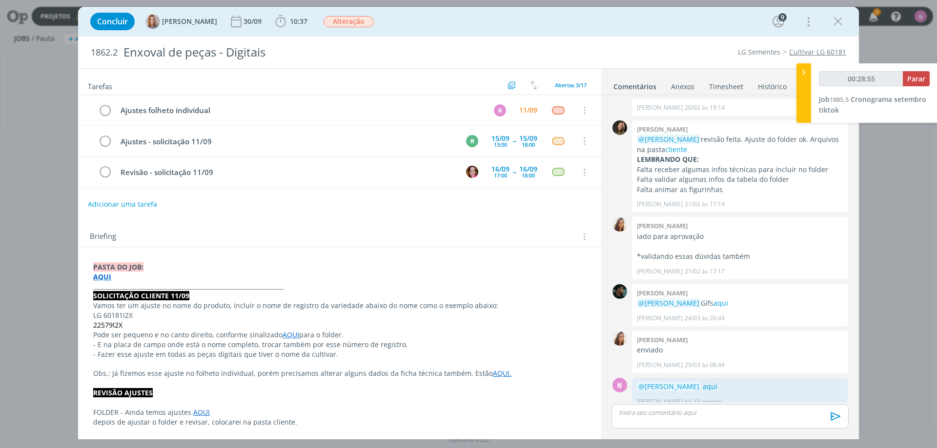 This screenshot has width=937, height=448. I want to click on img: arrow-down-up.svg, so click(534, 85).